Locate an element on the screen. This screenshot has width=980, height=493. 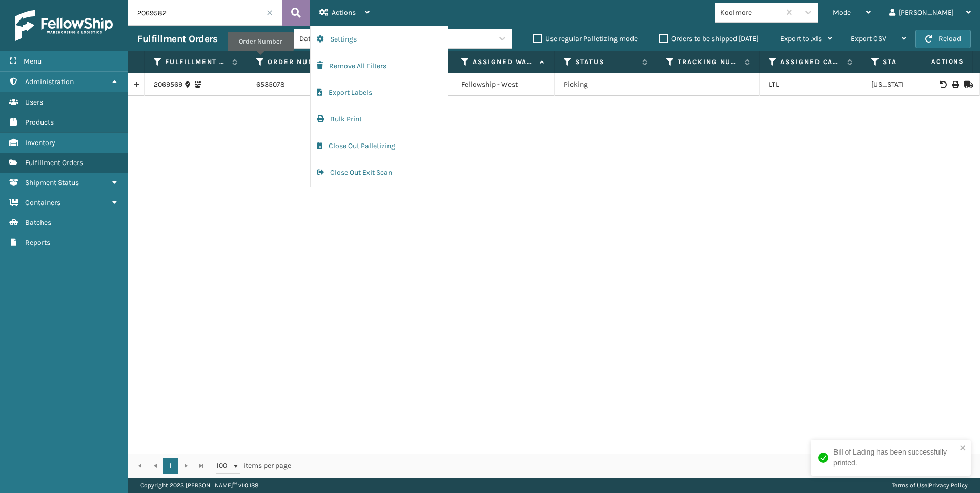
div: Date Range is located at coordinates (339, 38).